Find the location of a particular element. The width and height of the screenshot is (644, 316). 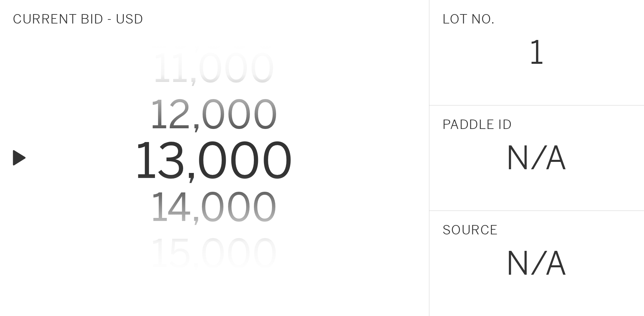

div: 1 is located at coordinates (537, 53).